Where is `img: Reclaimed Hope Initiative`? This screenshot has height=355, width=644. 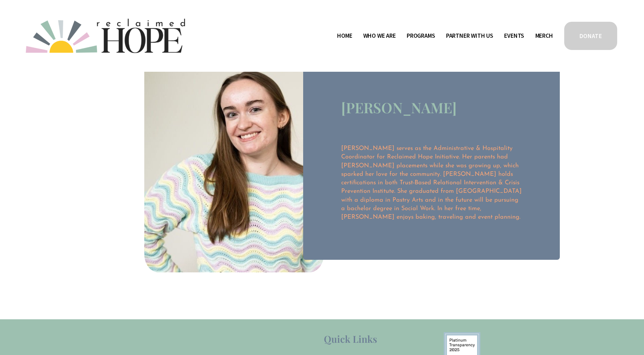
img: Reclaimed Hope Initiative is located at coordinates (105, 36).